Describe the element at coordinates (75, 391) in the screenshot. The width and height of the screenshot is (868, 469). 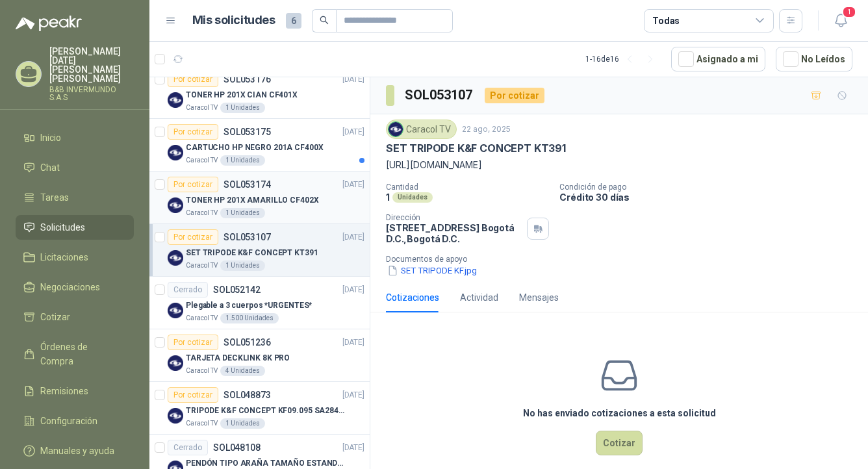
I see `a: Remisiones` at that location.